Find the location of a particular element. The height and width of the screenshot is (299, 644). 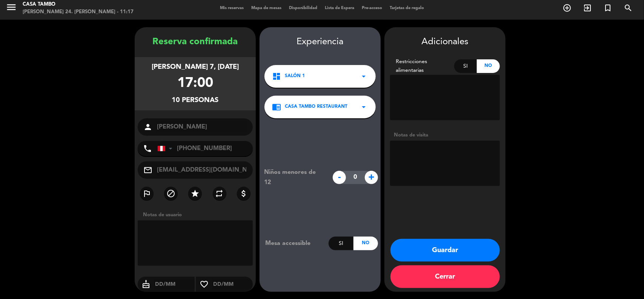

i: phone is located at coordinates (148, 148).